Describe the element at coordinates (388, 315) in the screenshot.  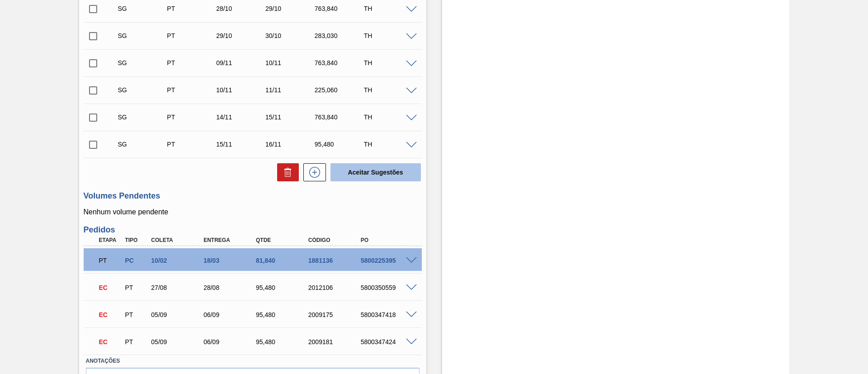
I see `div: 5800347418` at that location.